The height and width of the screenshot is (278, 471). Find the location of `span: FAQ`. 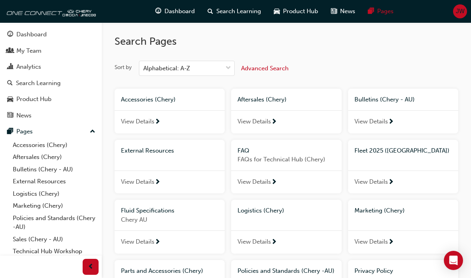

span: FAQ is located at coordinates (244, 151).